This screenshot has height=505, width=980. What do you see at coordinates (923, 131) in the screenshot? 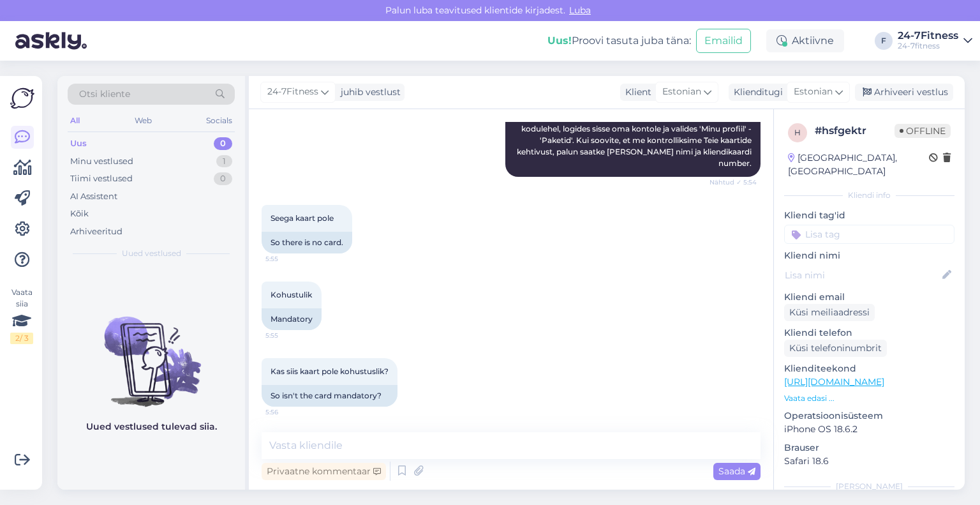
I see `span: Offline` at bounding box center [923, 131].